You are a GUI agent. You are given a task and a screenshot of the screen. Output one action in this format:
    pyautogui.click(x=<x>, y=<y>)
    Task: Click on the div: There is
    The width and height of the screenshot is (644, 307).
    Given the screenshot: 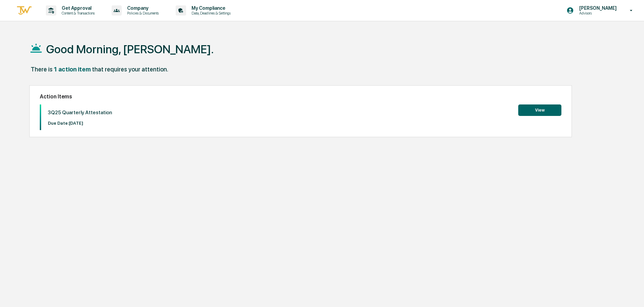 What is the action you would take?
    pyautogui.click(x=41, y=69)
    